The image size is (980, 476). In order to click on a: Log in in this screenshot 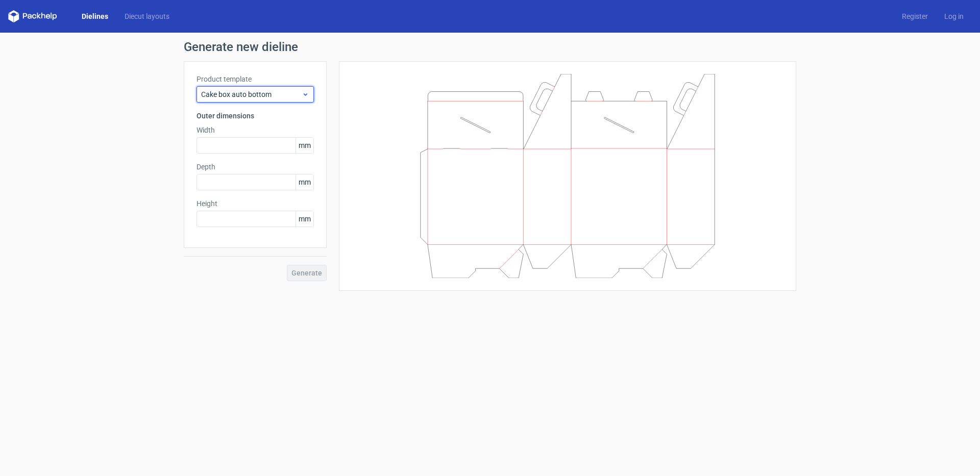, I will do `click(953, 16)`.